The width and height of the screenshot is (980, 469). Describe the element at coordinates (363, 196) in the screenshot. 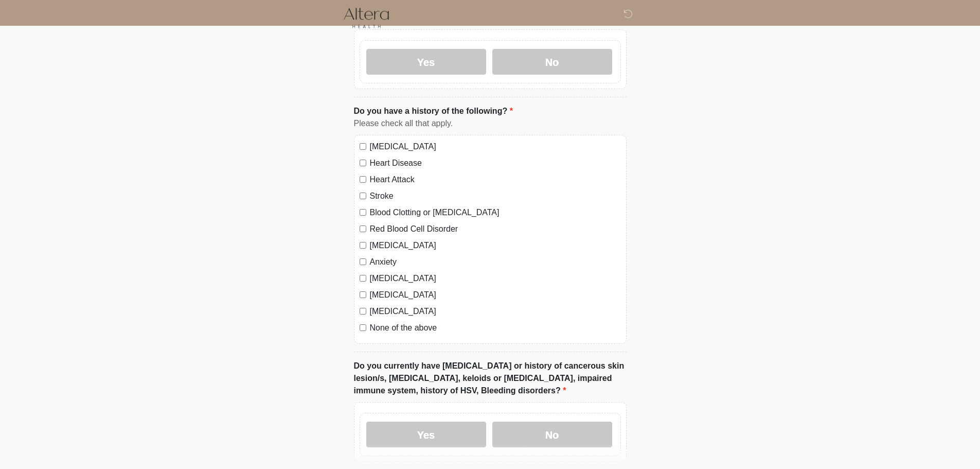

I see `input: Stroke` at that location.